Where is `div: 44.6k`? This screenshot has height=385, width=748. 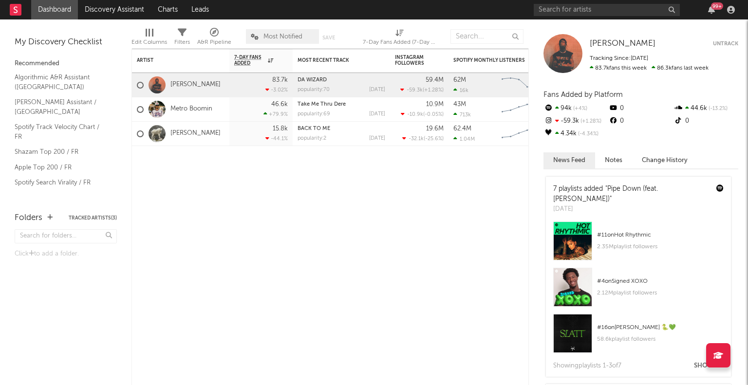
div: 44.6k is located at coordinates (706, 109).